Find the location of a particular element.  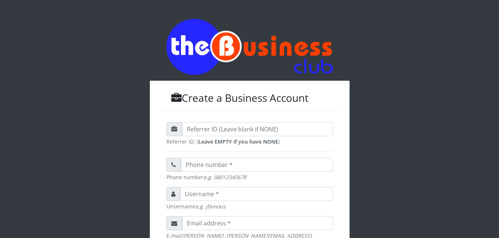

em: e.g. jfamous is located at coordinates (210, 206).